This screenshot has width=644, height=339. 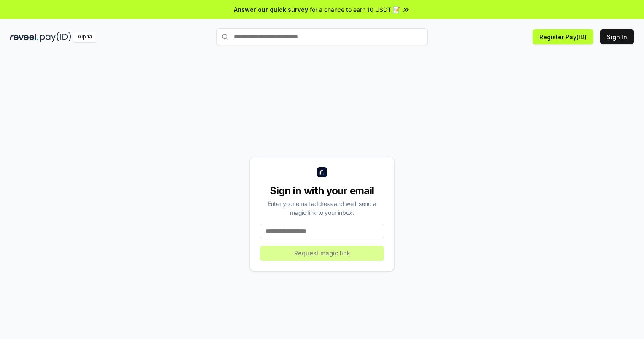 I want to click on span: for a chance to earn 10 USDT 📝, so click(x=355, y=9).